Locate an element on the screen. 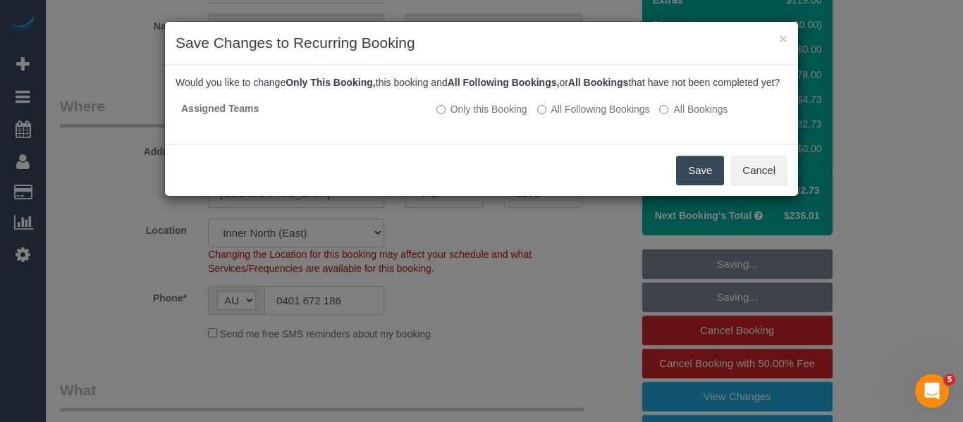 The height and width of the screenshot is (422, 963). span: 5 is located at coordinates (950, 380).